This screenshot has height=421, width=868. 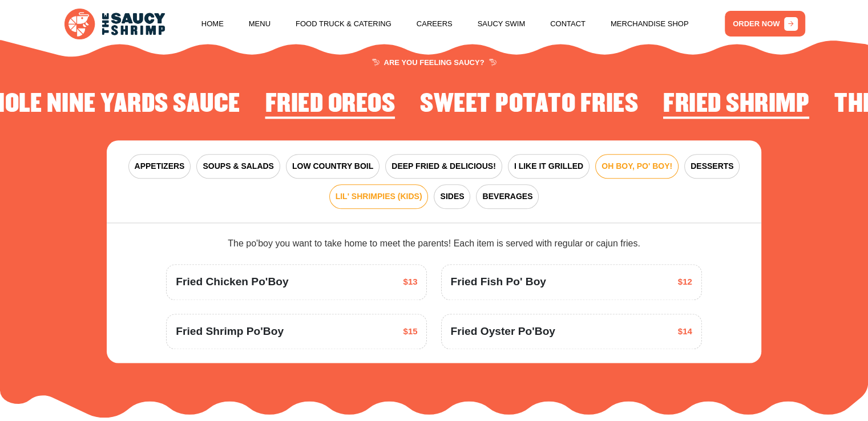 What do you see at coordinates (736, 106) in the screenshot?
I see `li: 1 of 4` at bounding box center [736, 106].